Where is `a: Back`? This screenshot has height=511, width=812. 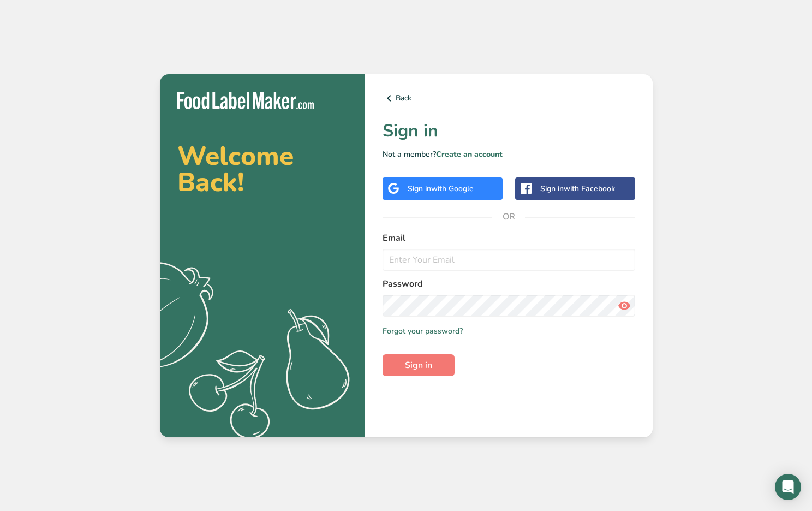 a: Back is located at coordinates (509, 98).